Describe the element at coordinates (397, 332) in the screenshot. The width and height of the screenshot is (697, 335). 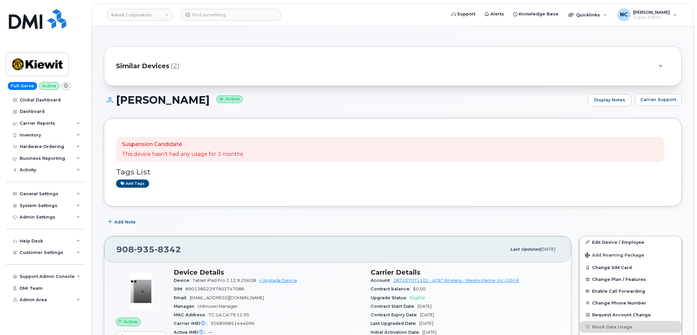
I see `span: Initial Activation Date` at that location.